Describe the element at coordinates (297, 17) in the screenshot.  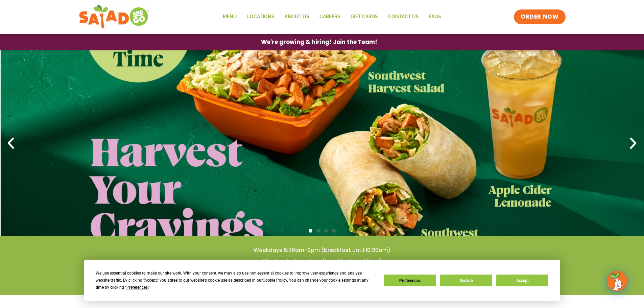
I see `a: About Us` at that location.